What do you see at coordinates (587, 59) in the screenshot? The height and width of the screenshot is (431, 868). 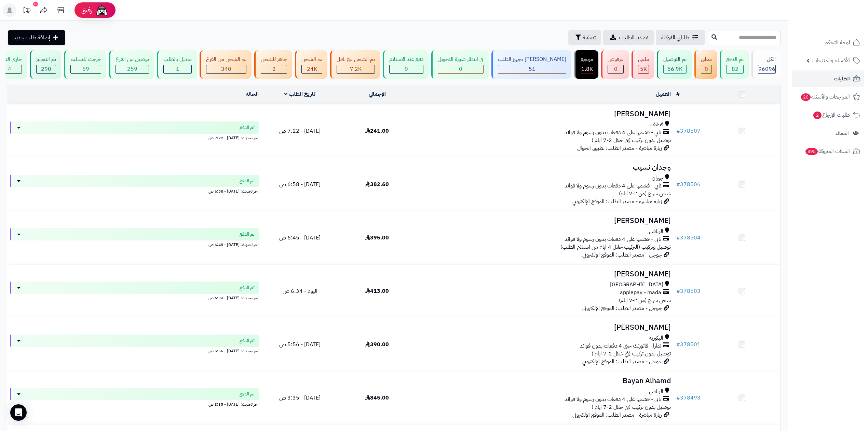 I see `div: مرتجع` at bounding box center [587, 59].